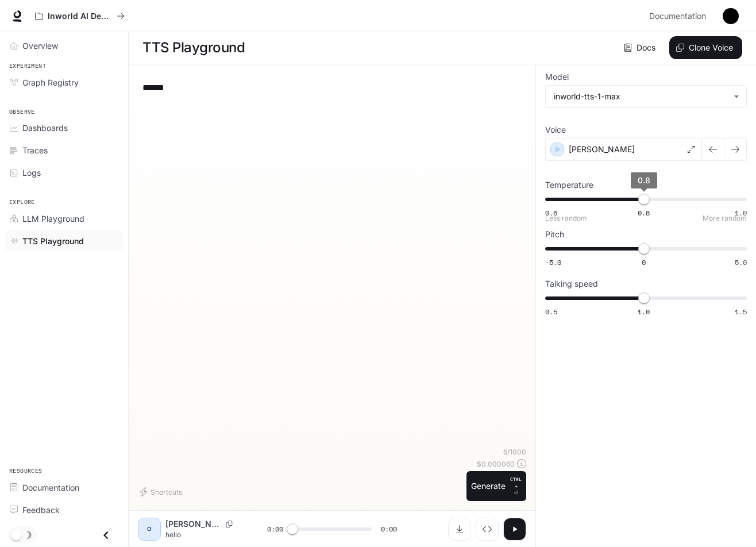  What do you see at coordinates (162, 492) in the screenshot?
I see `button: Shortcuts` at bounding box center [162, 492].